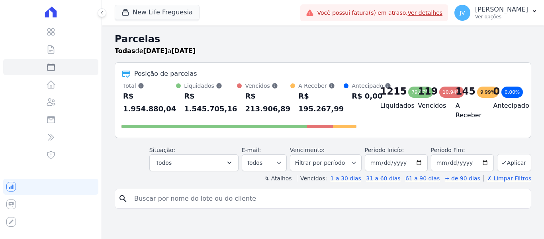  What do you see at coordinates (421, 92) in the screenshot?
I see `div: 79,07%` at bounding box center [421, 92].